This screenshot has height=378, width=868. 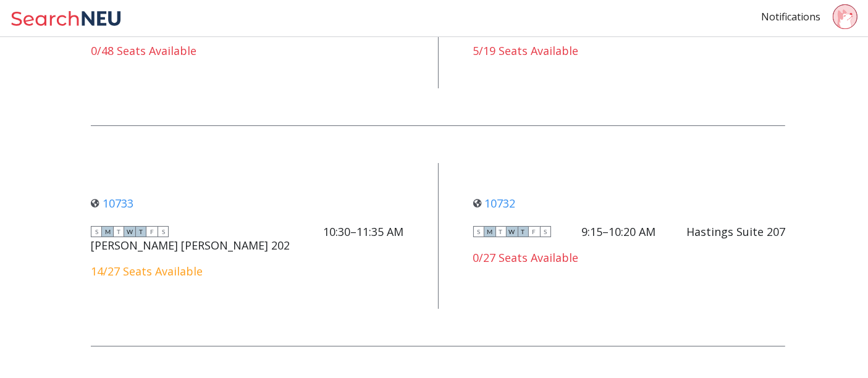 What do you see at coordinates (791, 16) in the screenshot?
I see `a: Notifications` at bounding box center [791, 16].